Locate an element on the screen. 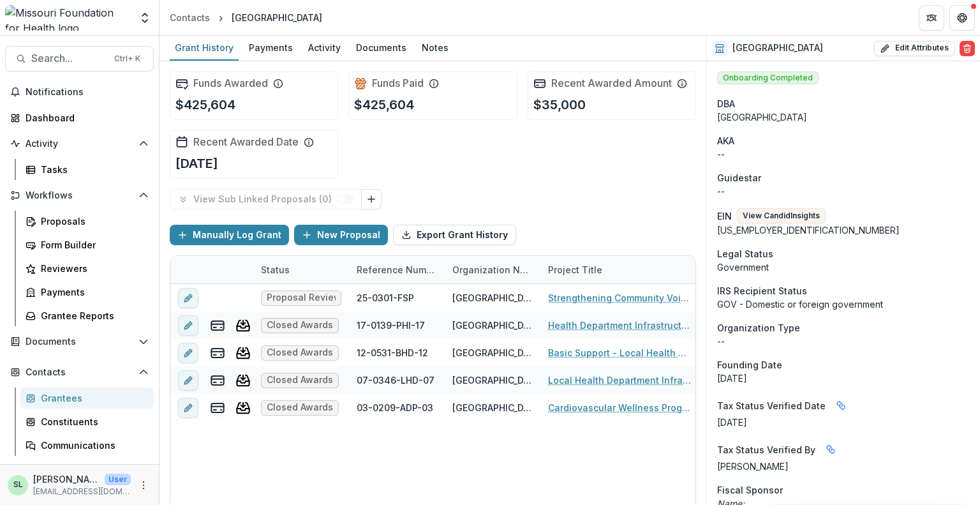 The height and width of the screenshot is (505, 980). span: Activity is located at coordinates (79, 144).